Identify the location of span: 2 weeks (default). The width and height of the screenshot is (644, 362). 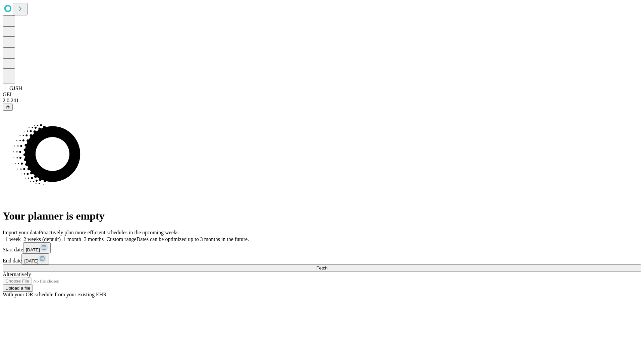
(42, 239).